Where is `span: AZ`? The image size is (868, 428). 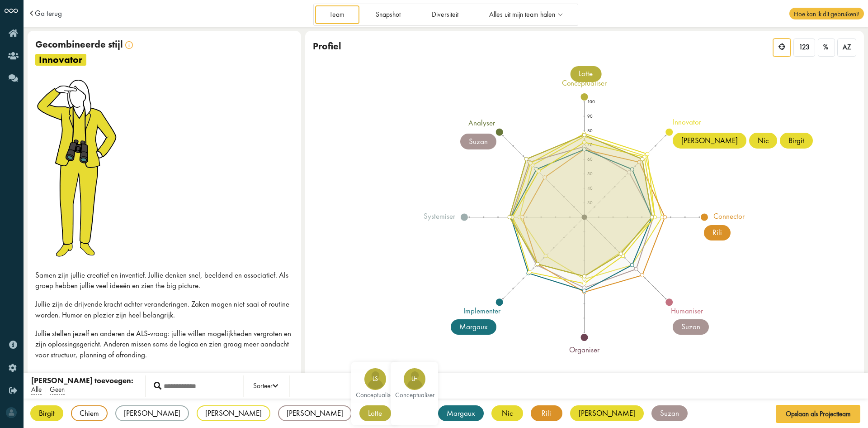
span: AZ is located at coordinates (847, 47).